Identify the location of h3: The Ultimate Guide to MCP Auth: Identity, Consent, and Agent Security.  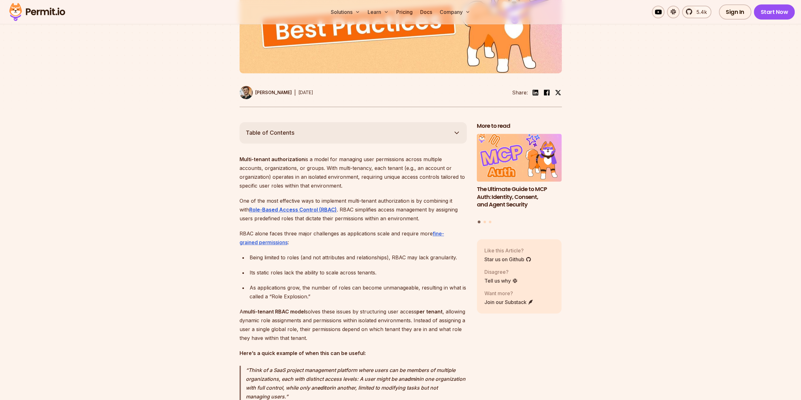
(519, 197).